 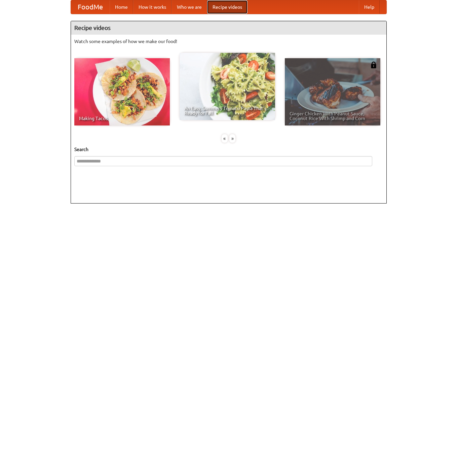 I want to click on span: Making Tacos, so click(x=122, y=119).